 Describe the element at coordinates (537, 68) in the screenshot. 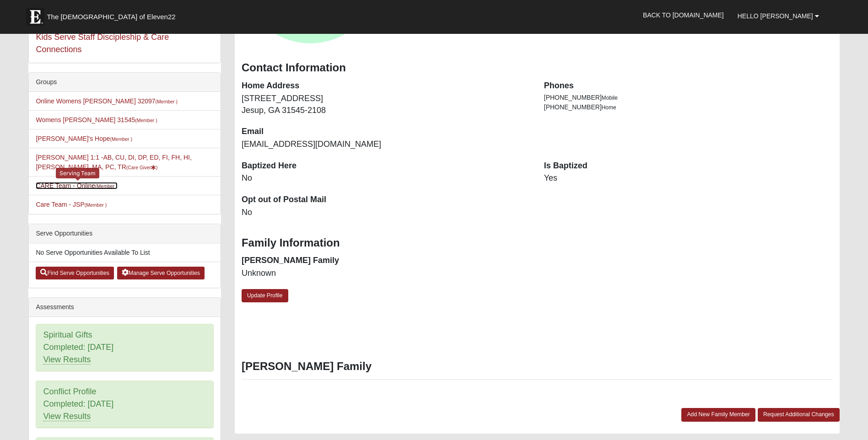

I see `h3: Contact Information` at that location.